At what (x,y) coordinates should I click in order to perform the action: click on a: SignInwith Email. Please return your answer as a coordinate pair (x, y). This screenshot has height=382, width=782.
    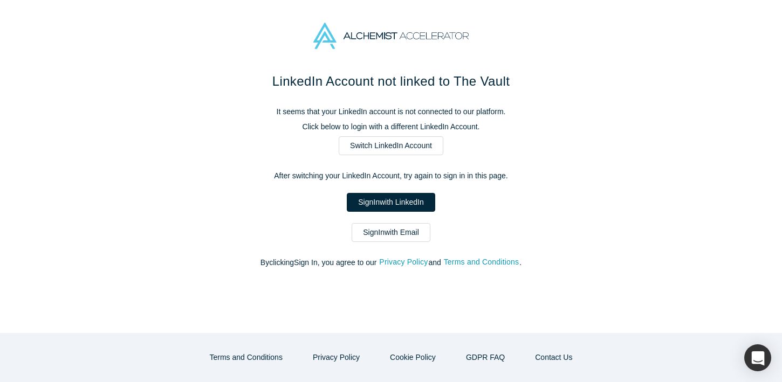
    Looking at the image, I should click on (391, 232).